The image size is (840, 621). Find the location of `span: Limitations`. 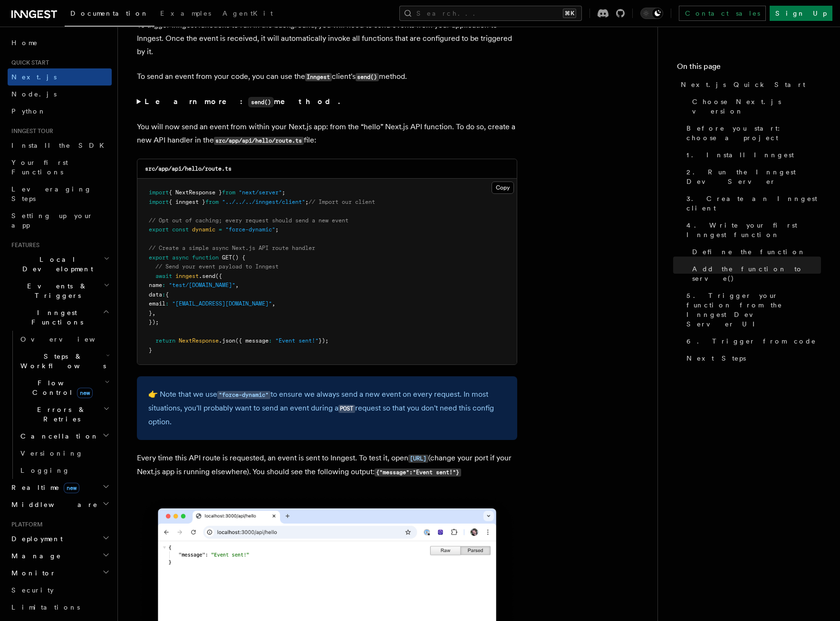

span: Limitations is located at coordinates (46, 607).